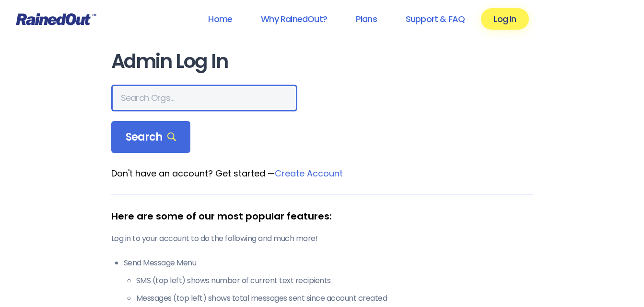 Image resolution: width=644 pixels, height=307 pixels. What do you see at coordinates (322, 238) in the screenshot?
I see `p: Log in to your account to do the following and much more!` at bounding box center [322, 238].